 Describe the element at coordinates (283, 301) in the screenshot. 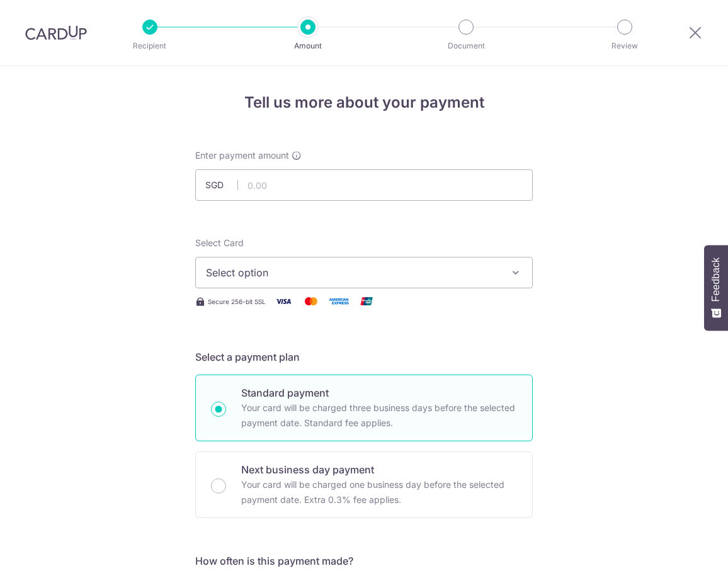

I see `img: Visa` at that location.